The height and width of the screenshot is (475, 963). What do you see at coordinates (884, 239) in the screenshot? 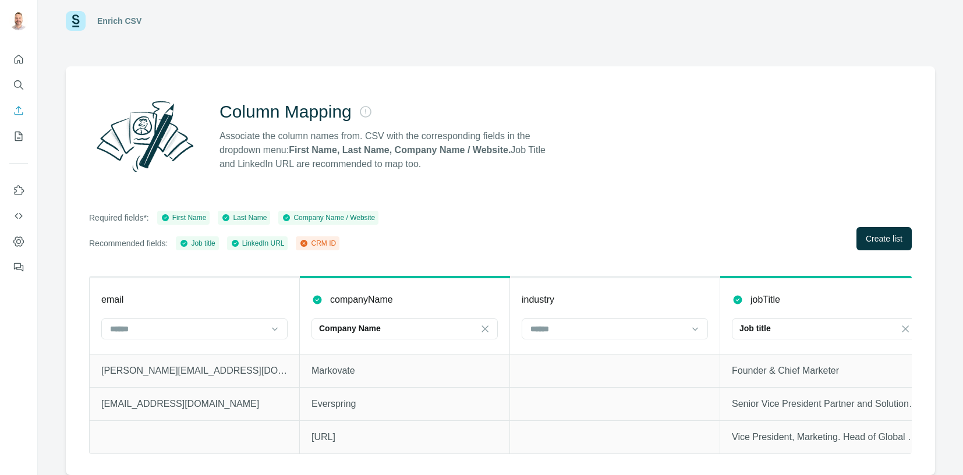
I see `span: Create list` at bounding box center [884, 239].